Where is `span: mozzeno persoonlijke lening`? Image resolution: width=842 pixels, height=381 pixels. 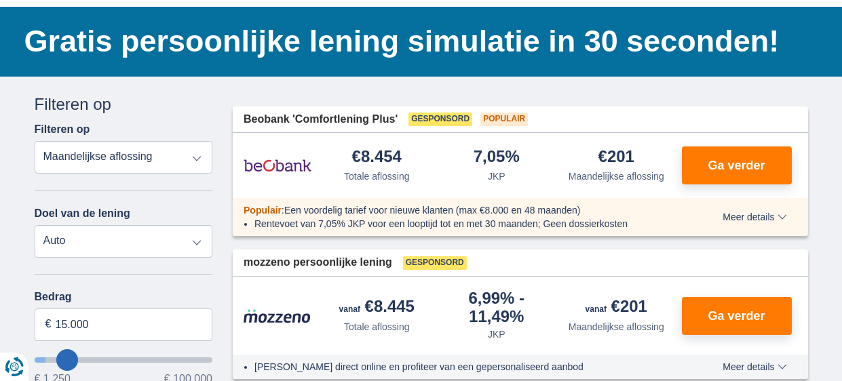
span: mozzeno persoonlijke lening is located at coordinates (318, 263).